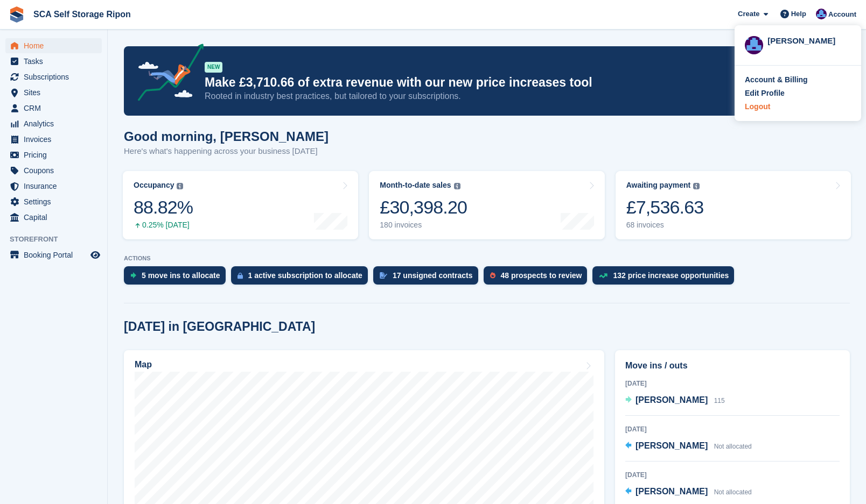  I want to click on span: Pricing, so click(56, 155).